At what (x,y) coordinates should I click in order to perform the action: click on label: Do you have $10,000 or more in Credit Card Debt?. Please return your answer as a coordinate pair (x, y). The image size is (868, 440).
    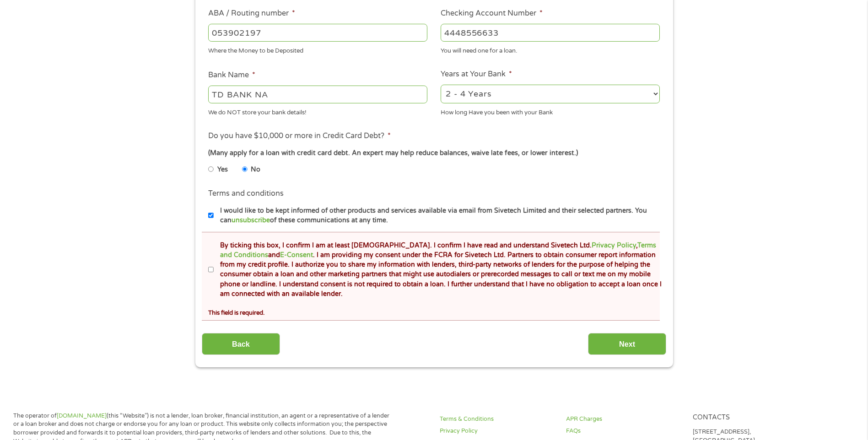
    Looking at the image, I should click on (299, 136).